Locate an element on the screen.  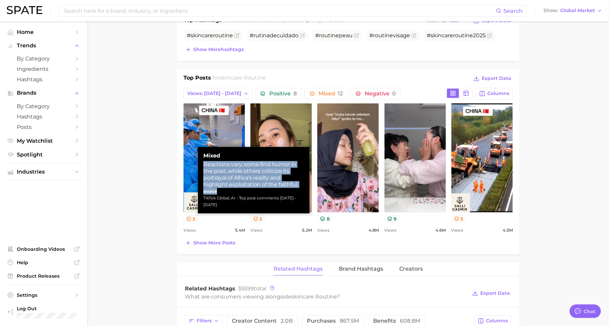
a: Spotlight is located at coordinates (44, 155).